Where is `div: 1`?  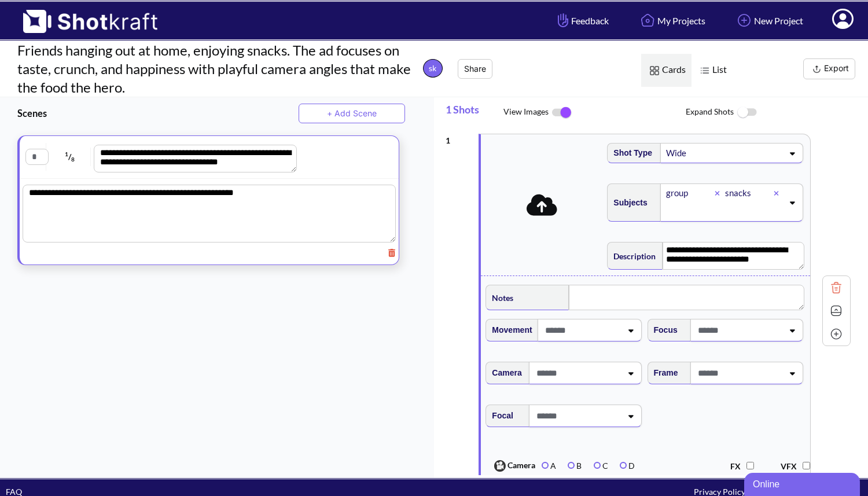 div: 1 is located at coordinates (459, 137).